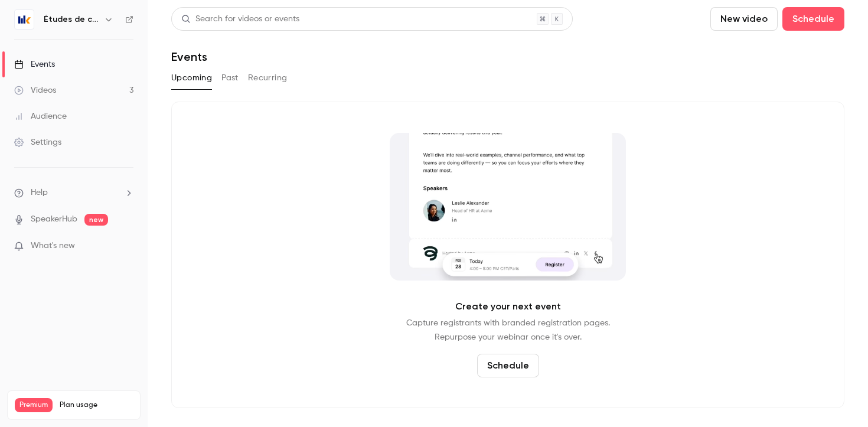 This screenshot has width=868, height=427. What do you see at coordinates (41, 117) in the screenshot?
I see `div: Audience` at bounding box center [41, 117].